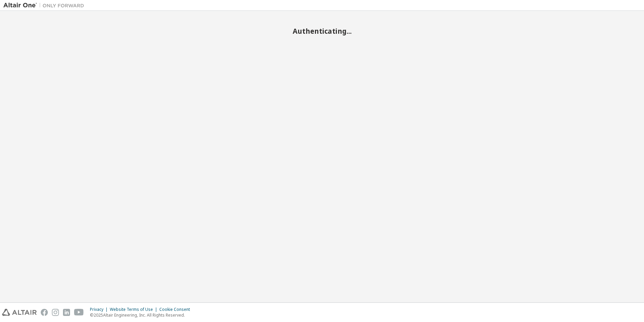 This screenshot has width=644, height=322. Describe the element at coordinates (135, 309) in the screenshot. I see `div: Website Terms of Use` at that location.